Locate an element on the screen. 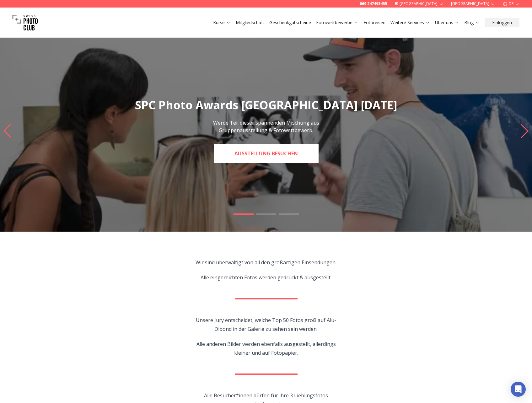 The height and width of the screenshot is (403, 532). button: Kurse is located at coordinates (222, 22).